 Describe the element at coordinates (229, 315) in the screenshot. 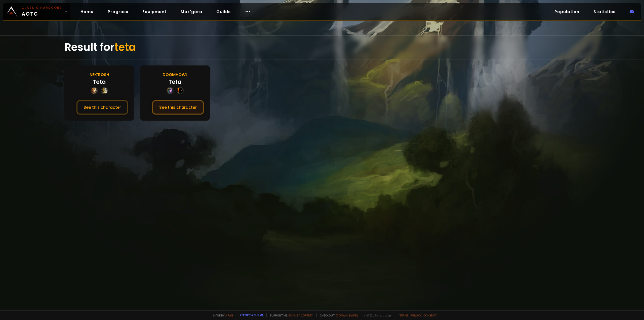

I see `a: a fan` at that location.